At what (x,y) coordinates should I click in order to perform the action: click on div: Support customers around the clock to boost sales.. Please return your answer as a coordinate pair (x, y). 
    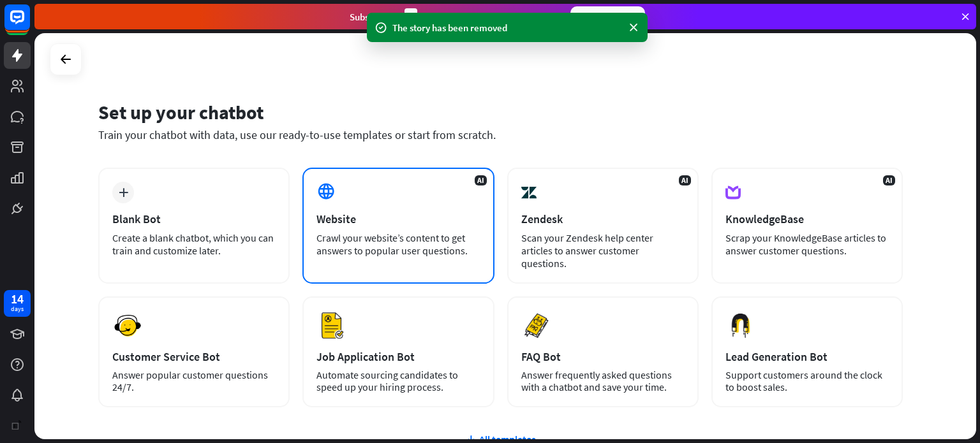
    Looking at the image, I should click on (807, 381).